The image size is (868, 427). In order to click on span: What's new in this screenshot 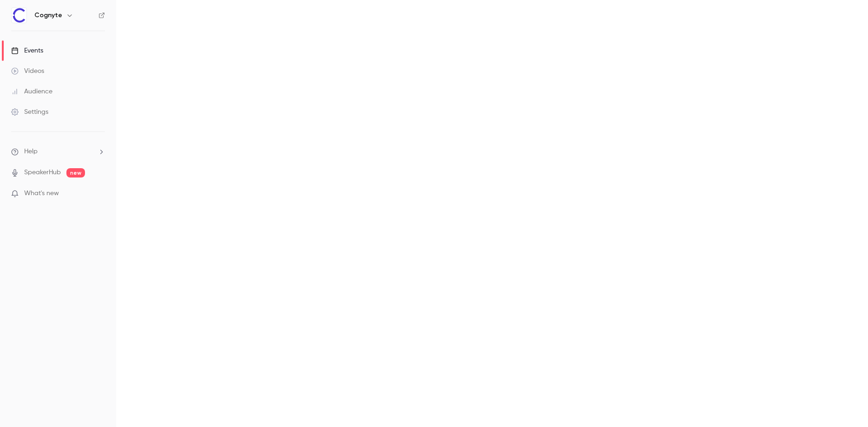, I will do `click(42, 193)`.